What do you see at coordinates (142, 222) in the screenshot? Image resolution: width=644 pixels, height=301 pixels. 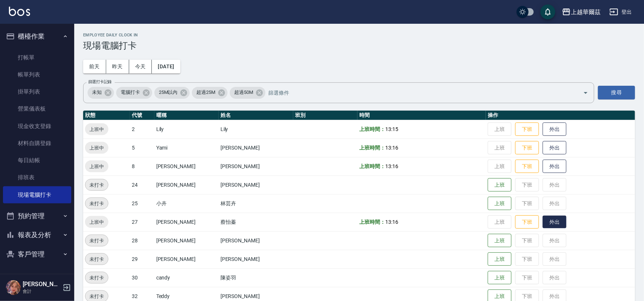 I see `td: 27` at bounding box center [142, 222].